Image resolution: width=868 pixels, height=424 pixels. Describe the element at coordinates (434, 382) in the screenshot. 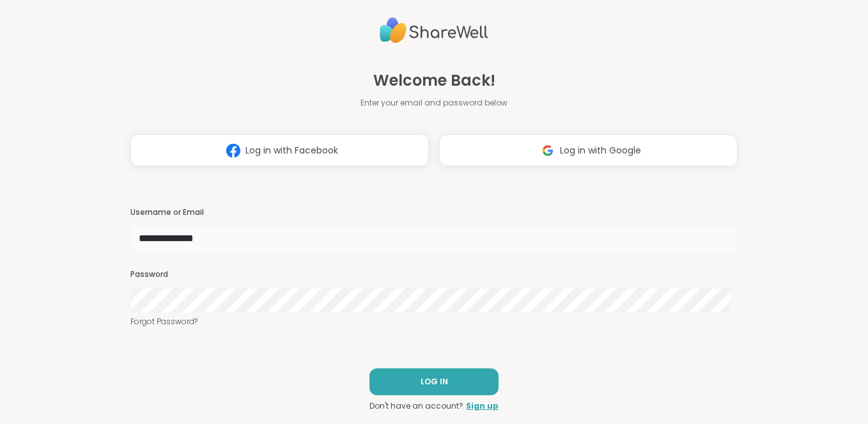

I see `span: LOG IN` at that location.